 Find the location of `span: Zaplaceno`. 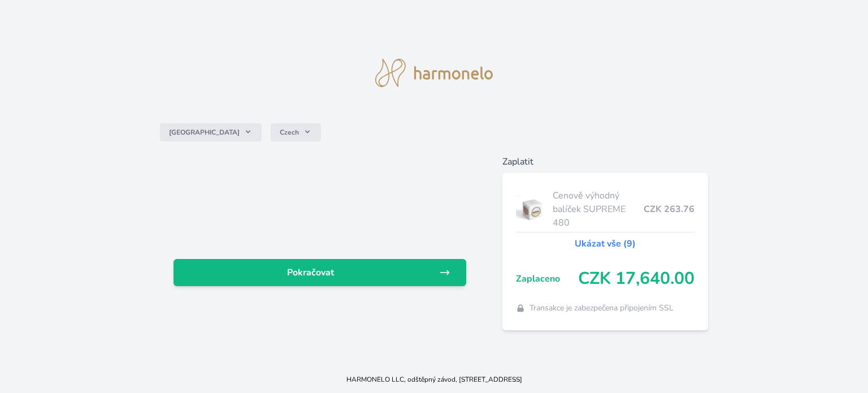

span: Zaplaceno is located at coordinates (547, 279).